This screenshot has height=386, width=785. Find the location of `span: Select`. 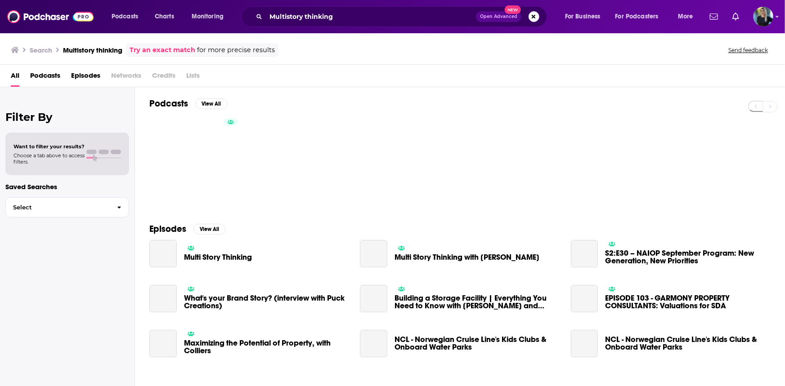

span: Select is located at coordinates (58, 207).